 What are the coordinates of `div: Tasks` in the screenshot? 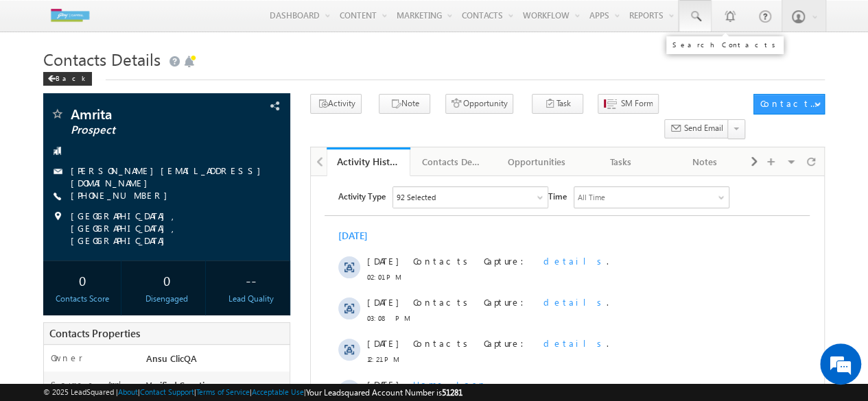 It's located at (621, 162).